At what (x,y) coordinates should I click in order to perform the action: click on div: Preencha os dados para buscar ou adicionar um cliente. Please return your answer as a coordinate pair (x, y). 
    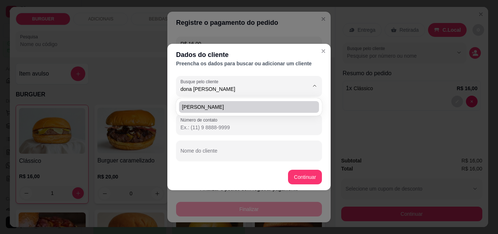
    Looking at the image, I should click on (249, 63).